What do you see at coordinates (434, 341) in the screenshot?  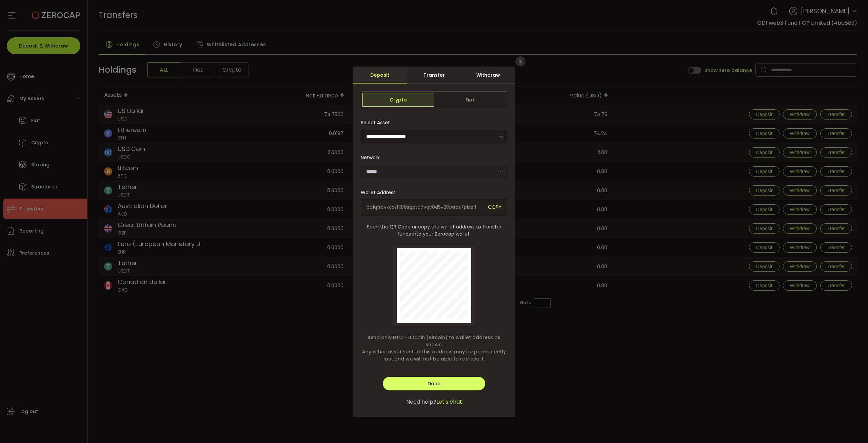 I see `span: Send only BTC - Bitcoin (Bitcoin) to wallet address as shown.` at bounding box center [434, 341].